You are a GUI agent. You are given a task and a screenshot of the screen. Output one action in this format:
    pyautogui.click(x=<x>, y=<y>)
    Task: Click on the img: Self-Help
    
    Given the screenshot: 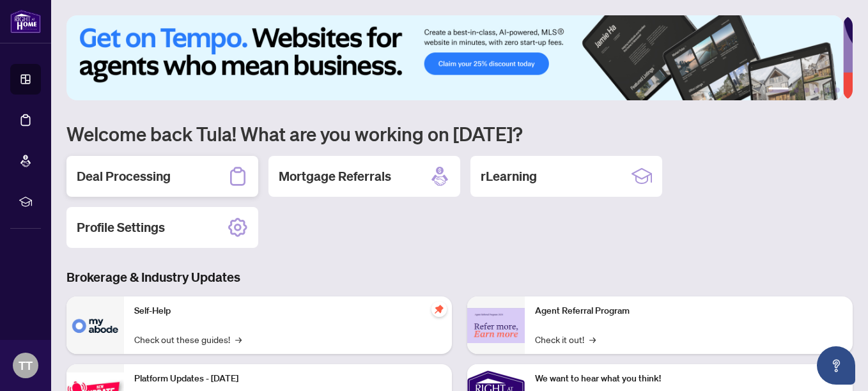 What is the action you would take?
    pyautogui.click(x=96, y=325)
    